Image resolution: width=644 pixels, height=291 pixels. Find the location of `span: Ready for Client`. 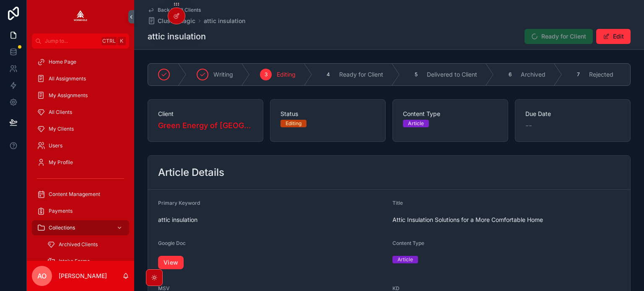

span: Ready for Client is located at coordinates (361, 75).